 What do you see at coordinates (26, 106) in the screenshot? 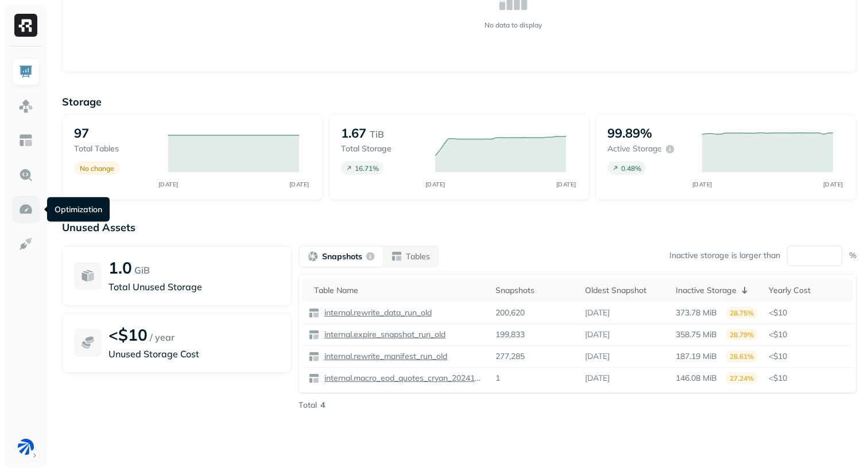
I see `img: Assets` at bounding box center [26, 106].